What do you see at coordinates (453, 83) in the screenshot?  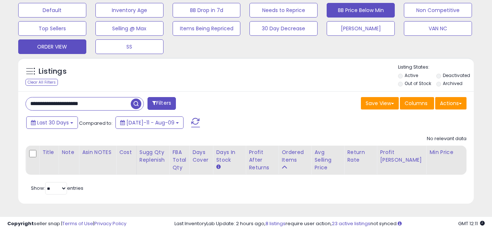 I see `label: Archived` at bounding box center [453, 83].